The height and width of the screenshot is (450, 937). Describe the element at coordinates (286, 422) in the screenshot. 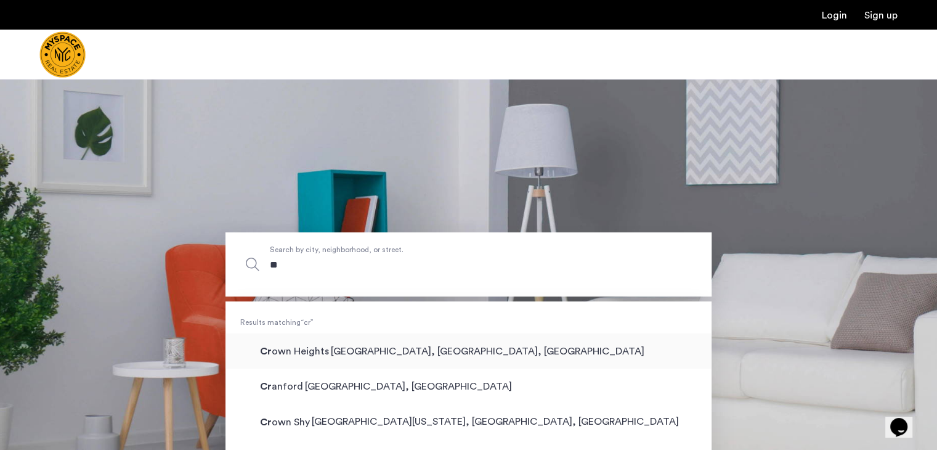

I see `span: own Shy` at that location.